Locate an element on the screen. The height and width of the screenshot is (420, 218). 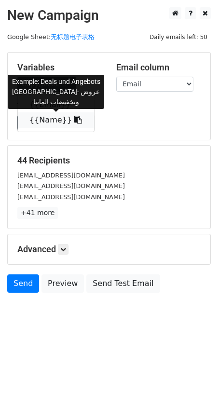
h5: Advanced is located at coordinates (109, 250).